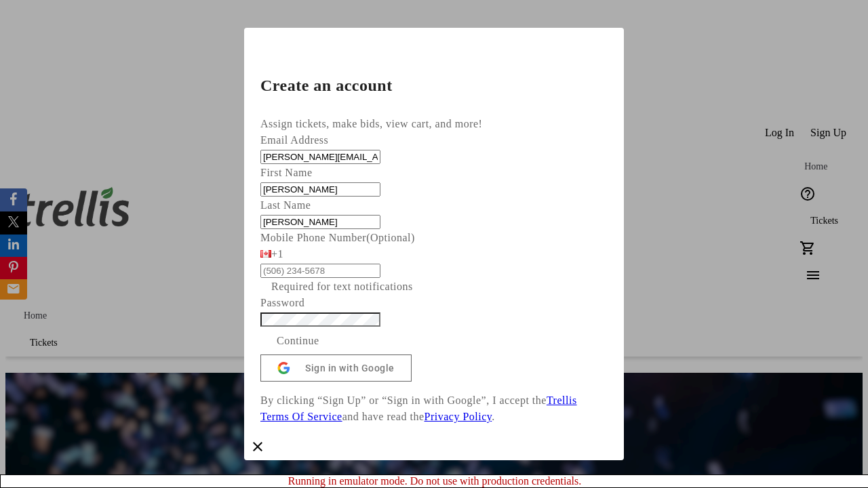 Image resolution: width=868 pixels, height=488 pixels. I want to click on input: First Name, so click(320, 189).